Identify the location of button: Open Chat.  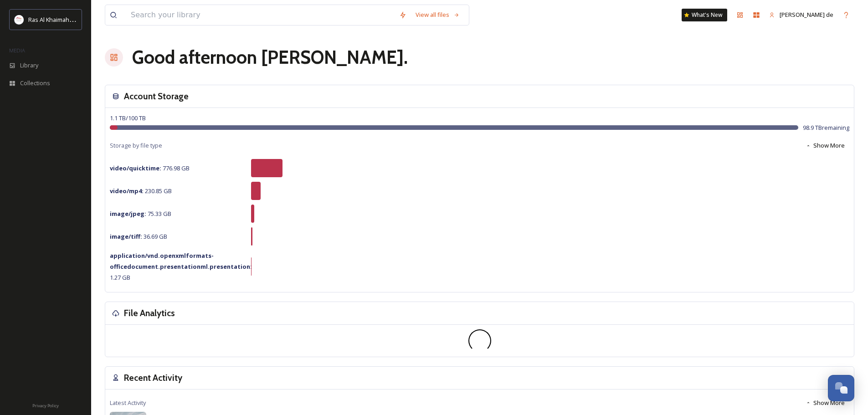
(841, 388).